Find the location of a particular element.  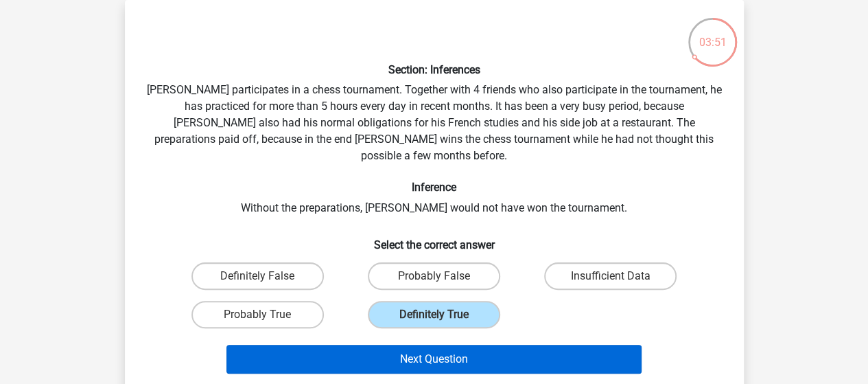

h6: Inference is located at coordinates (435, 186).